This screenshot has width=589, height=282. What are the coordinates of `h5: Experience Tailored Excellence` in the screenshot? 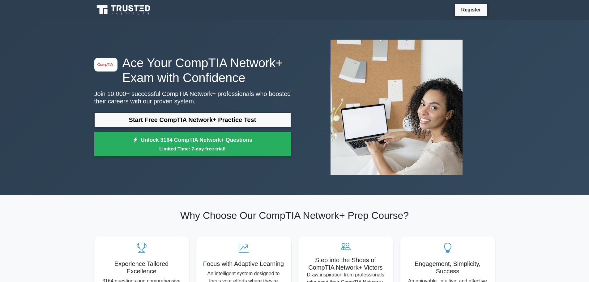 It's located at (142, 267).